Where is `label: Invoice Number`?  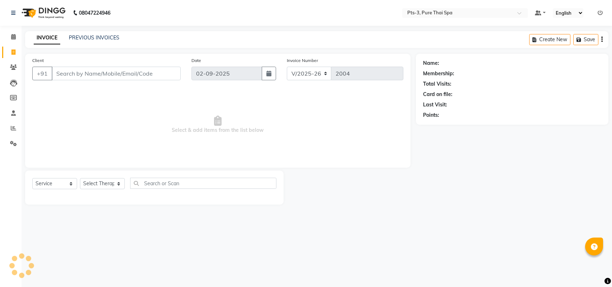 label: Invoice Number is located at coordinates (302, 61).